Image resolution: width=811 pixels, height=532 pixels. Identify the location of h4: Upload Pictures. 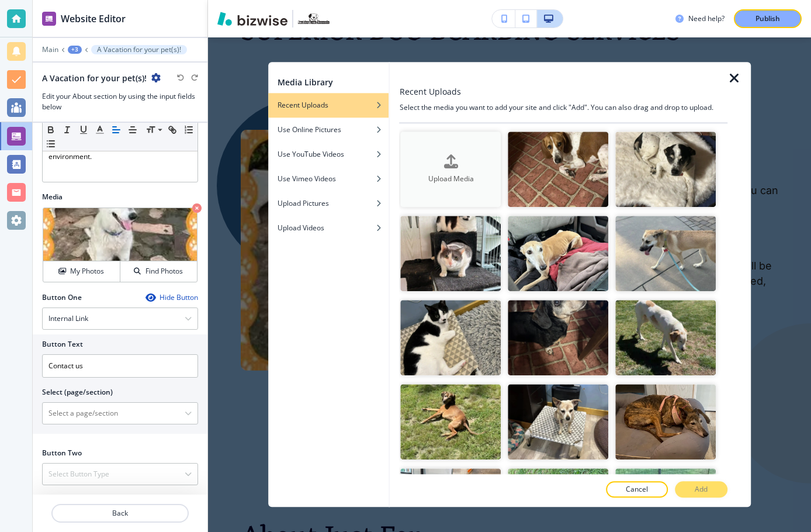
(304, 203).